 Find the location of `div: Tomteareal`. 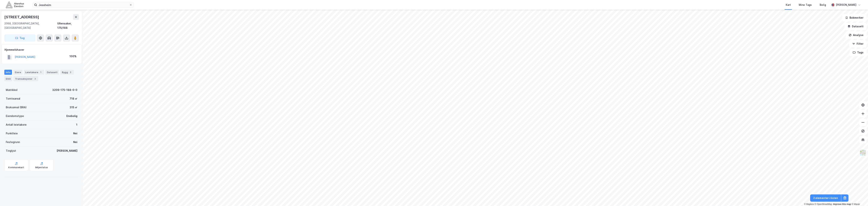

div: Tomteareal is located at coordinates (13, 99).